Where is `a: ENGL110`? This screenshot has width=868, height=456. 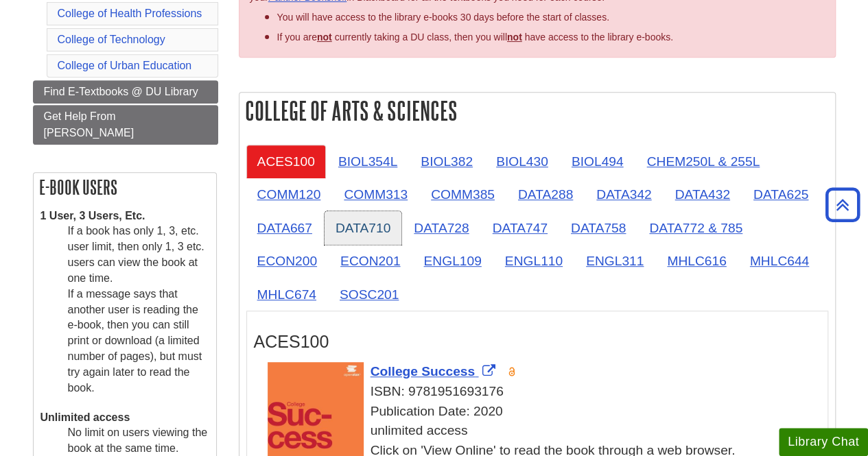
a: ENGL110 is located at coordinates (534, 261).